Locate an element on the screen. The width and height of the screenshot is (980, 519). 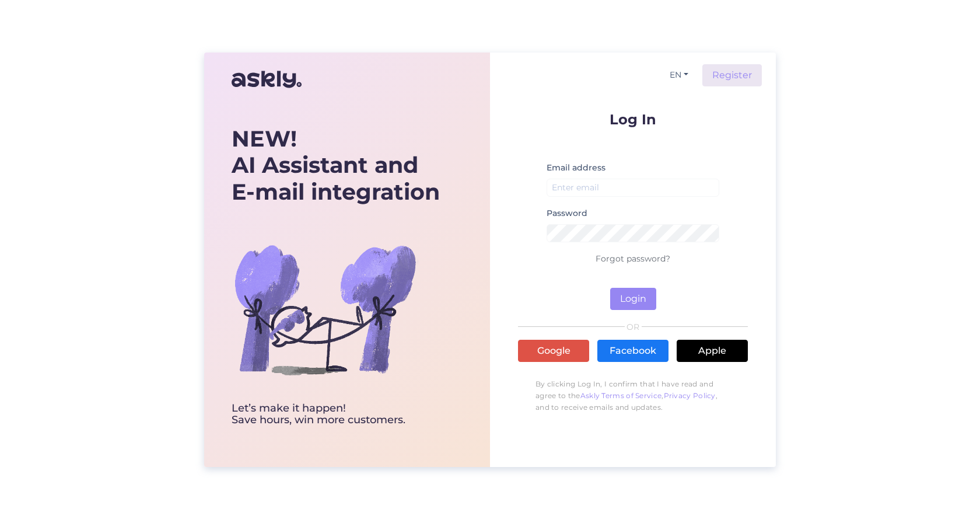
img: bg-askly is located at coordinates (325, 309).